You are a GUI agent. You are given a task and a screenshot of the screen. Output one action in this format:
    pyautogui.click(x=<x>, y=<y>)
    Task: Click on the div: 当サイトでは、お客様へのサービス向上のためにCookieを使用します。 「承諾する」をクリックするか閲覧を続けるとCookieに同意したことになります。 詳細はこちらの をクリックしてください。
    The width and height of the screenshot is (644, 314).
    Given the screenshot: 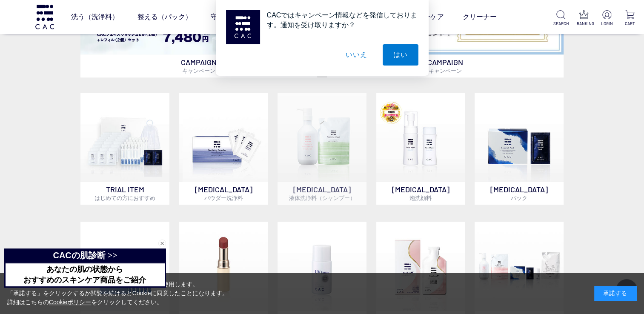 What is the action you would take?
    pyautogui.click(x=118, y=293)
    